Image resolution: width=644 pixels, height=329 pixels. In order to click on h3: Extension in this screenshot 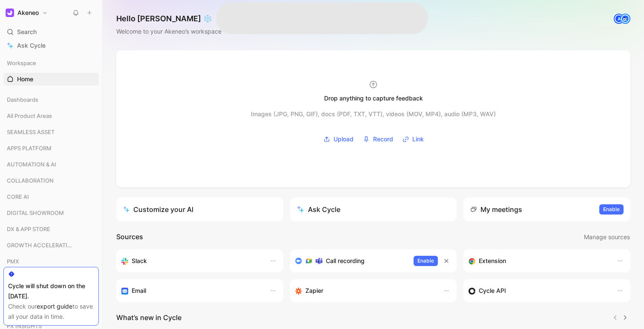, I will do `click(492, 261)`.